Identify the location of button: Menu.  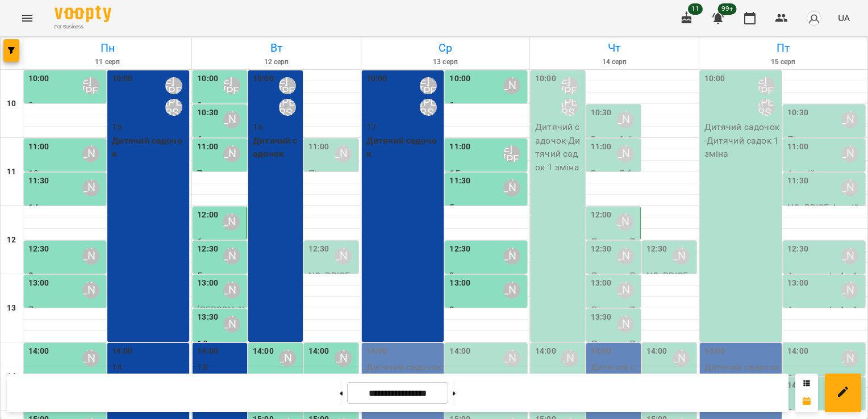
(27, 18).